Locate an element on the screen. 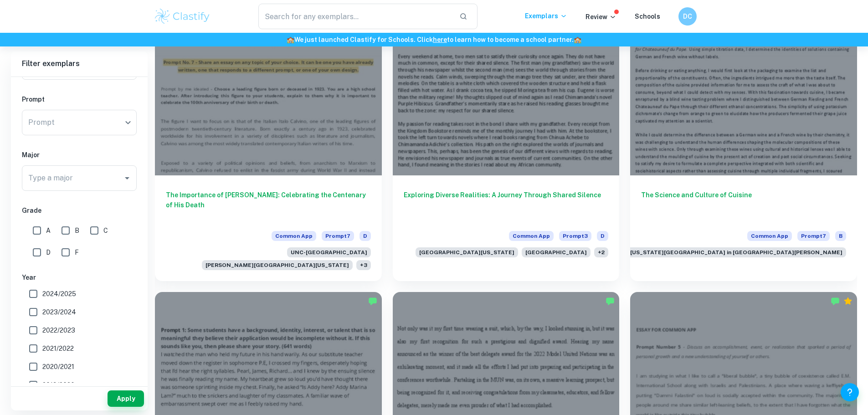 This screenshot has width=868, height=415. div: Premium is located at coordinates (848, 301).